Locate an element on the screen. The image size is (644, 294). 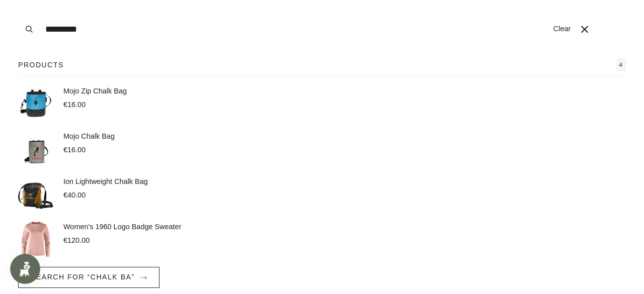
span: €120.00 is located at coordinates (77, 240).